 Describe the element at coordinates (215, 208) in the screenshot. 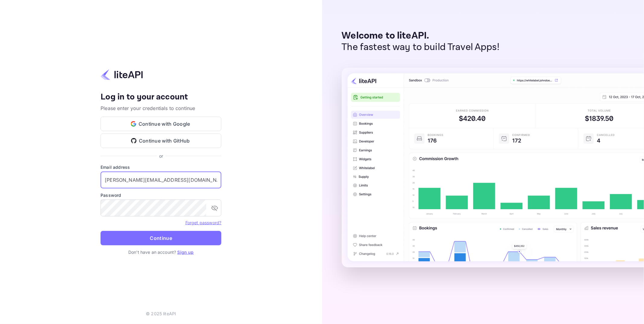

I see `button: toggle password visibility` at that location.